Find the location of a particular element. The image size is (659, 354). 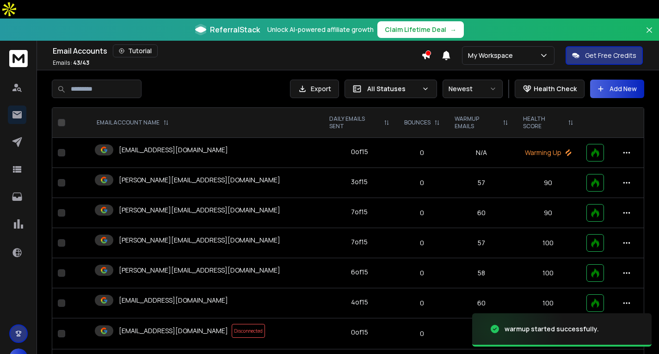

p: Warming Up is located at coordinates (548, 153).